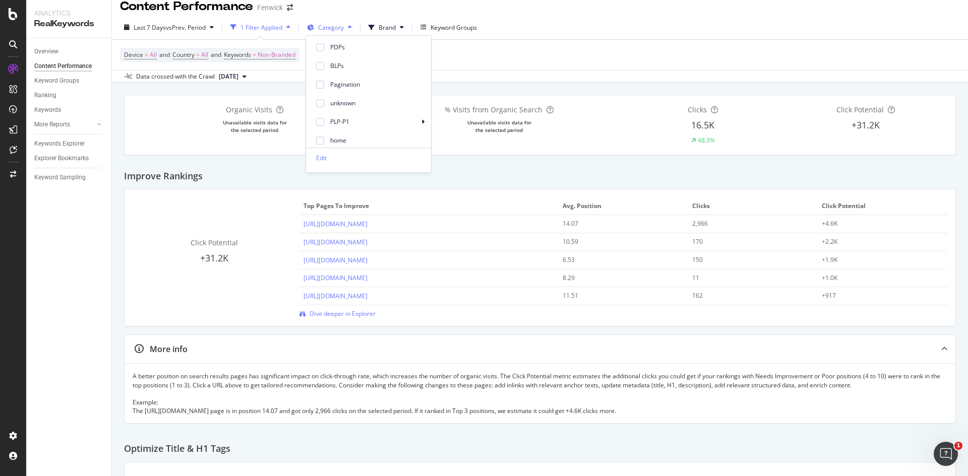 The height and width of the screenshot is (476, 968). What do you see at coordinates (185, 27) in the screenshot?
I see `span: vs Prev. Period` at bounding box center [185, 27].